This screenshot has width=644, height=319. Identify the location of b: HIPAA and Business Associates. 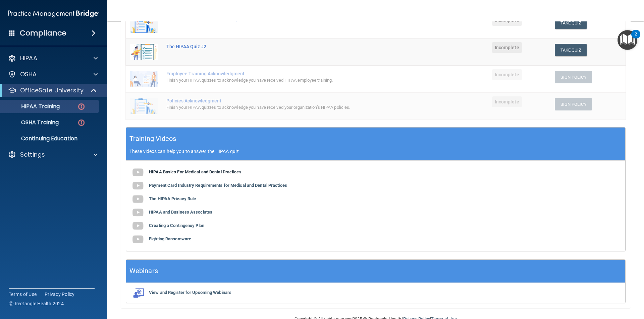
(181, 212).